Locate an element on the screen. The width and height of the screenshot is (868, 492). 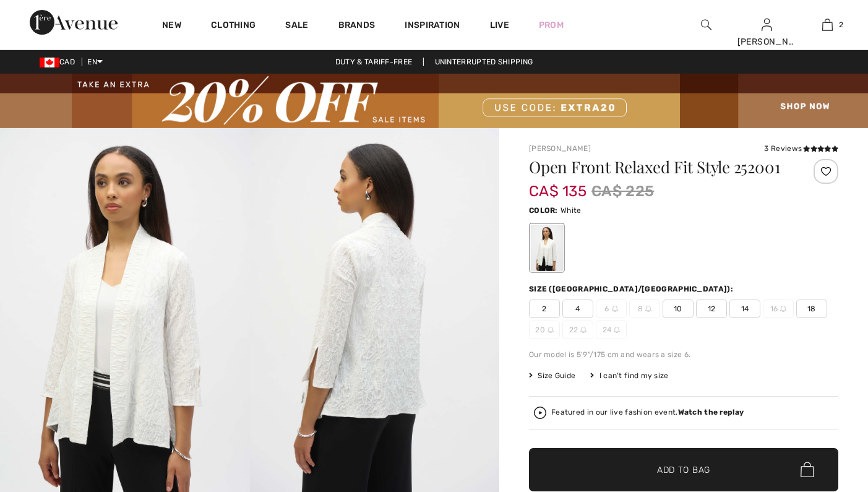
a: Sale is located at coordinates (296, 26).